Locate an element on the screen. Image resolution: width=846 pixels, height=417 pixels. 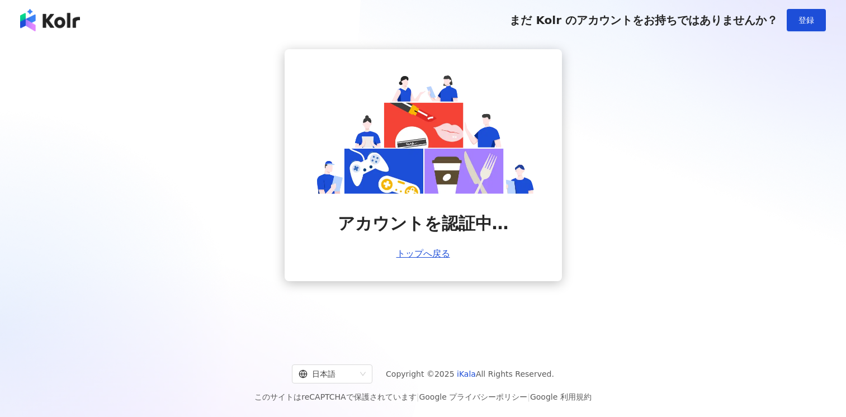
span: Copyright © 2025 All Rights Reserved. is located at coordinates (470, 374).